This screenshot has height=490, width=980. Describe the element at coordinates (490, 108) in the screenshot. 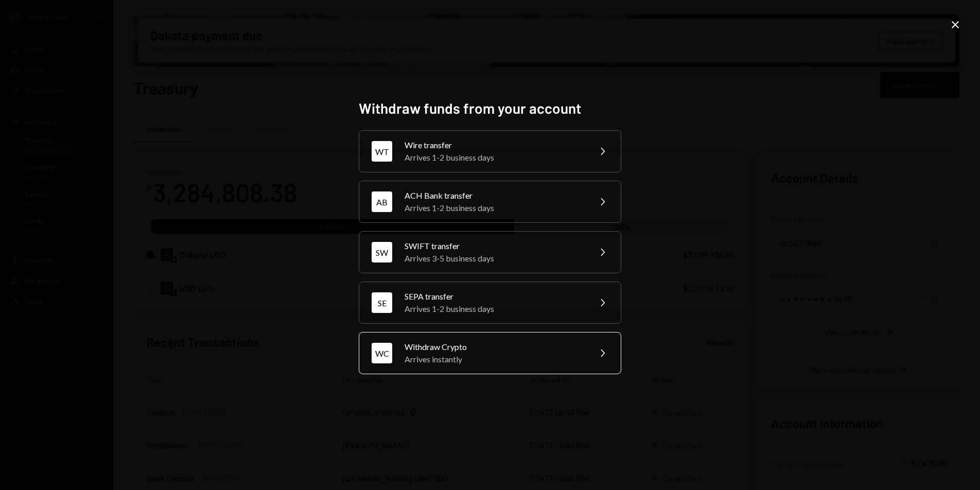

I see `h2: Withdraw funds from your account` at that location.